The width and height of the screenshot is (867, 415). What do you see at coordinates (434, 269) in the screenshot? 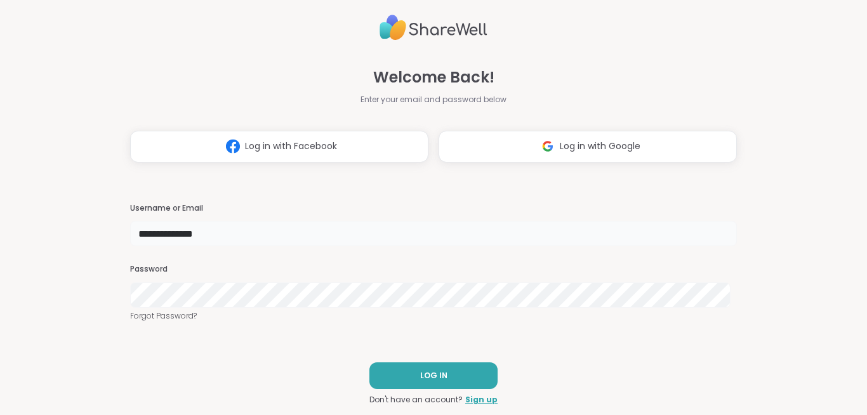
I see `h3: Password` at bounding box center [434, 269].